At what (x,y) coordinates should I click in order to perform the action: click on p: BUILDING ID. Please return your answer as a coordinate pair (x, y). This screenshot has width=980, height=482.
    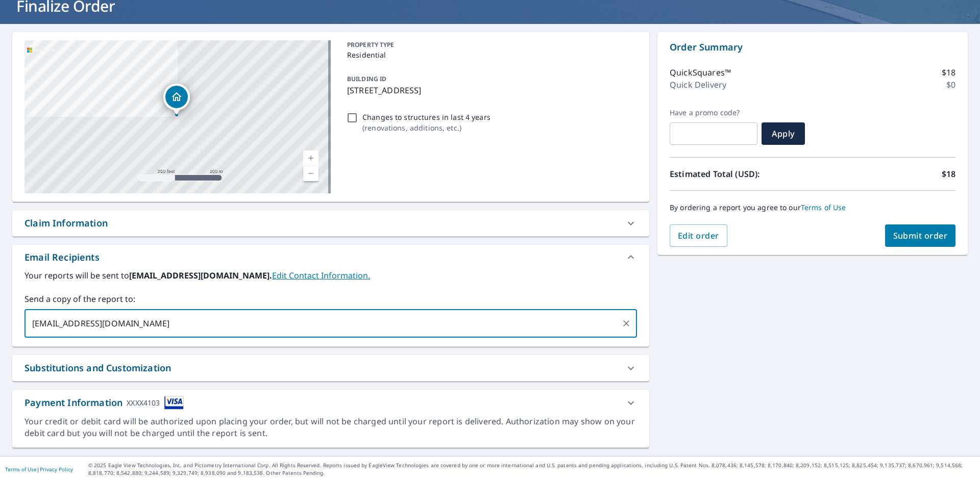
    Looking at the image, I should click on (367, 78).